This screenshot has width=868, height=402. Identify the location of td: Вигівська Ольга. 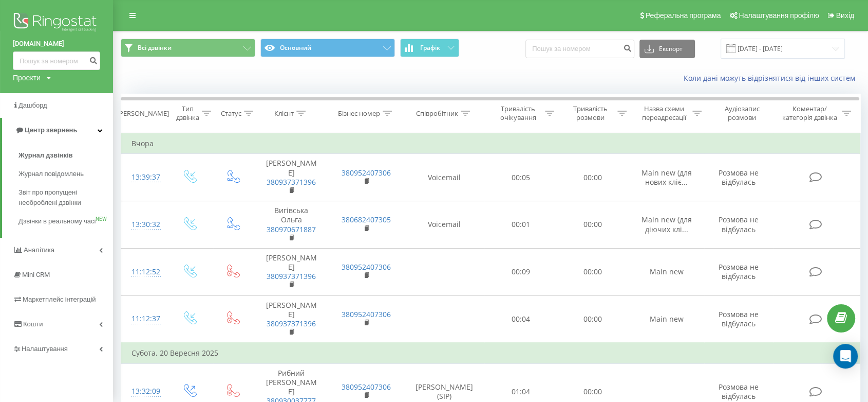
(291, 225).